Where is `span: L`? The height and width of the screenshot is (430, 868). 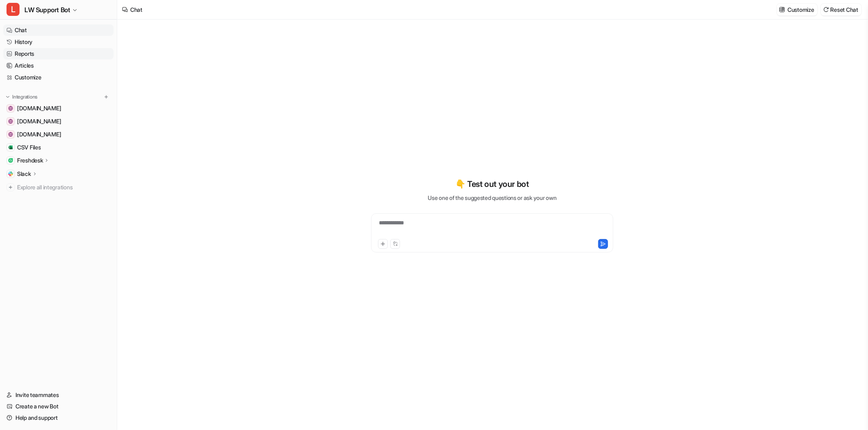 span: L is located at coordinates (13, 10).